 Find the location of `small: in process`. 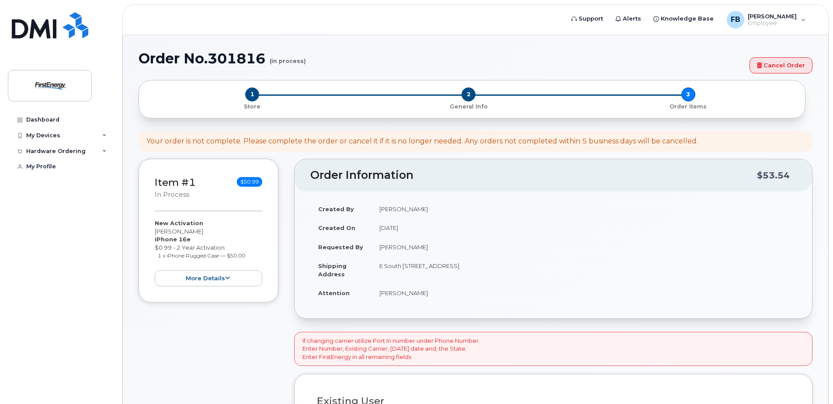

small: in process is located at coordinates (172, 195).